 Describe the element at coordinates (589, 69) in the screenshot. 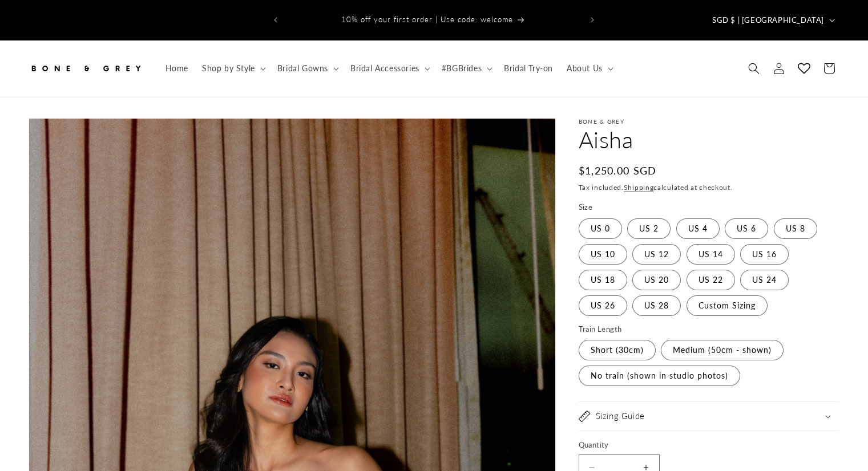

I see `summary: About Us` at that location.